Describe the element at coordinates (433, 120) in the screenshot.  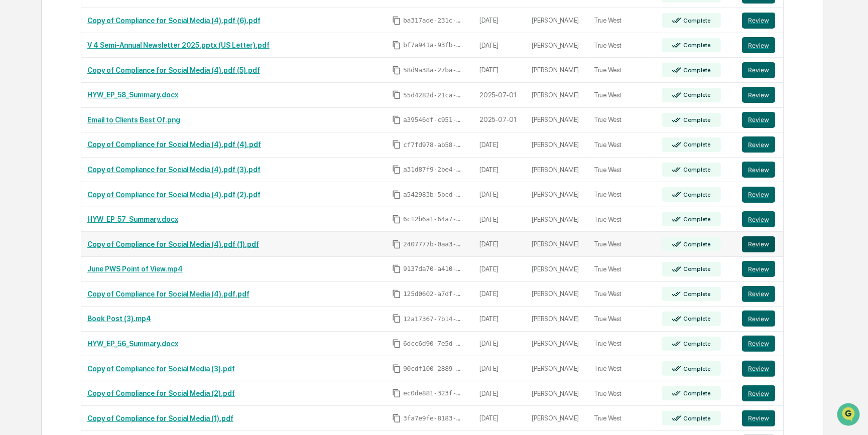
I see `span: a39546df-c951-42f6-8b8c-31cf81296b4c` at that location.